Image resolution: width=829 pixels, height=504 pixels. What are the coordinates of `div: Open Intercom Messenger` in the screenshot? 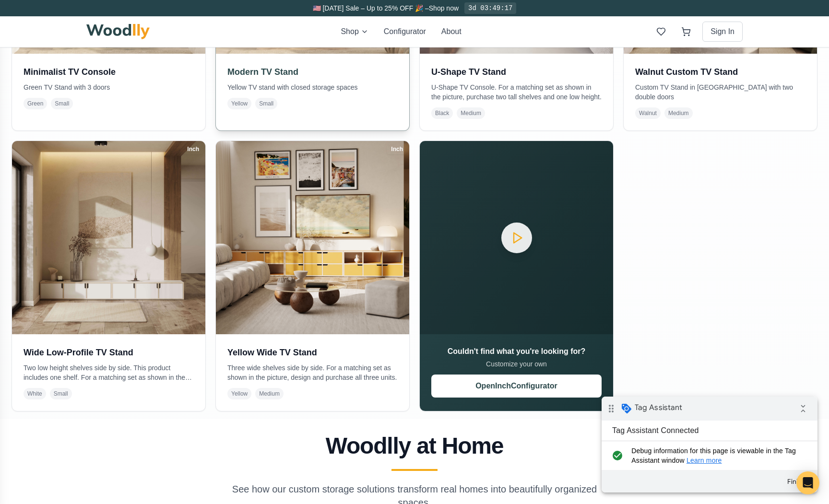 It's located at (808, 483).